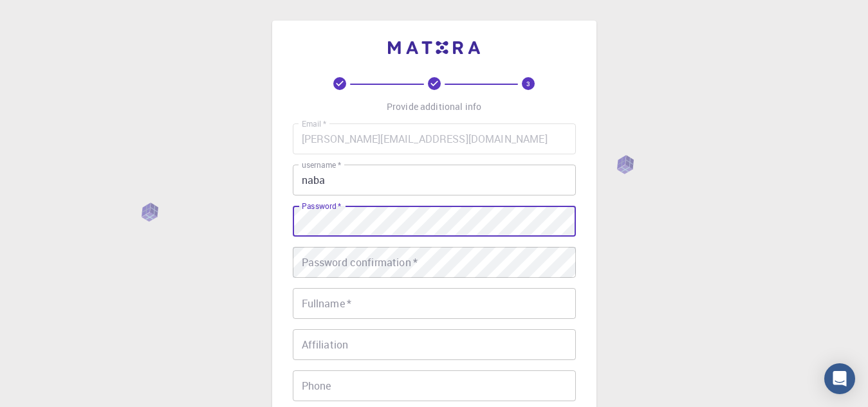  What do you see at coordinates (434, 107) in the screenshot?
I see `p: Provide additional info` at bounding box center [434, 107].